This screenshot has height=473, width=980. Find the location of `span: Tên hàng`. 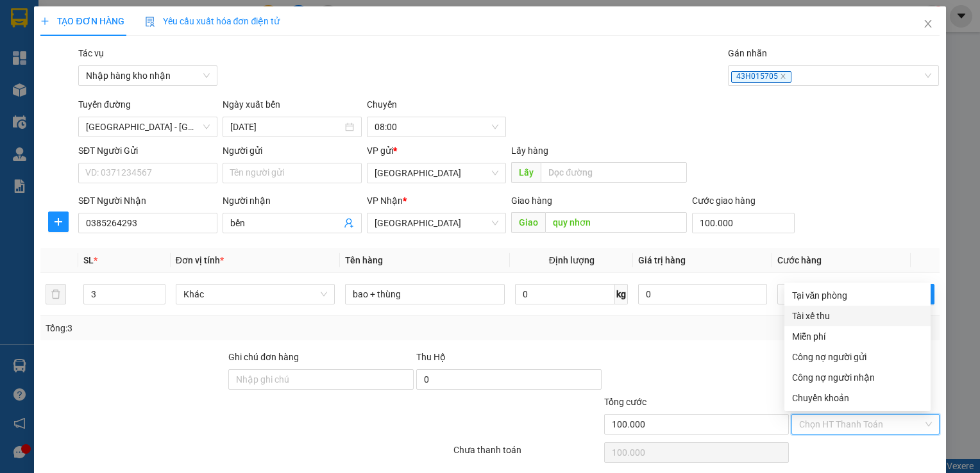

span: Tên hàng is located at coordinates (363, 260).